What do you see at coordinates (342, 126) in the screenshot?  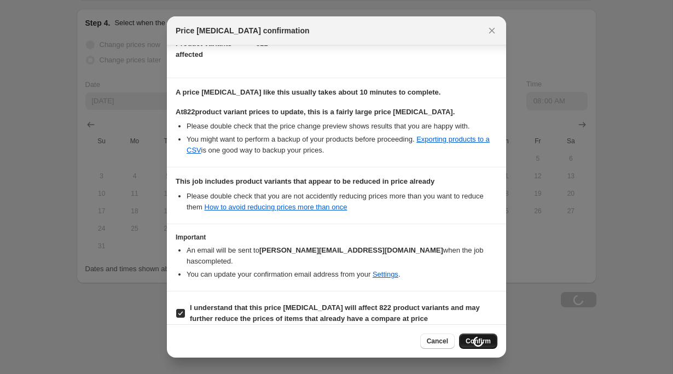 I see `li: Please double check that the price change preview shows results that you are happy with.` at bounding box center [342, 126].